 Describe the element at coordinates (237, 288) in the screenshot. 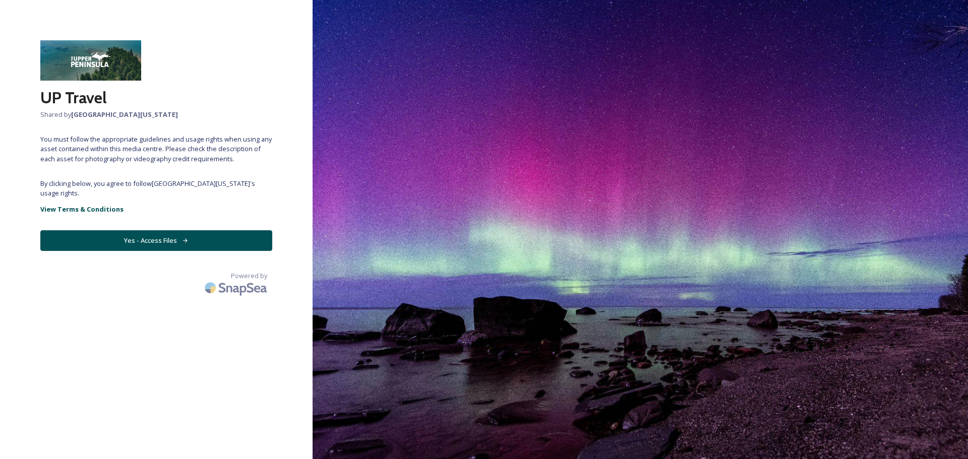

I see `img: SnapSea Logo` at that location.